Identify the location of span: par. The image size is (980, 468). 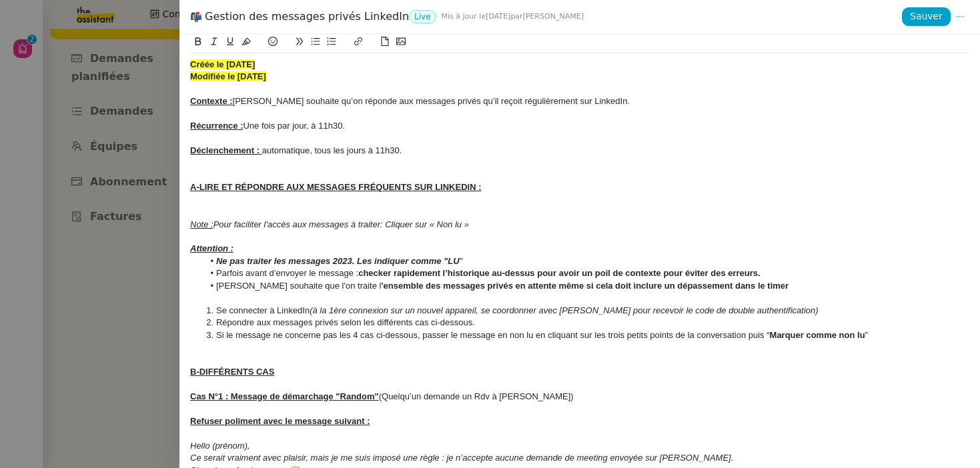
(516, 16).